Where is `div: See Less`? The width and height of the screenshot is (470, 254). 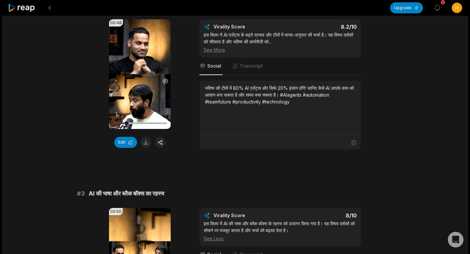 div: See Less is located at coordinates (280, 239).